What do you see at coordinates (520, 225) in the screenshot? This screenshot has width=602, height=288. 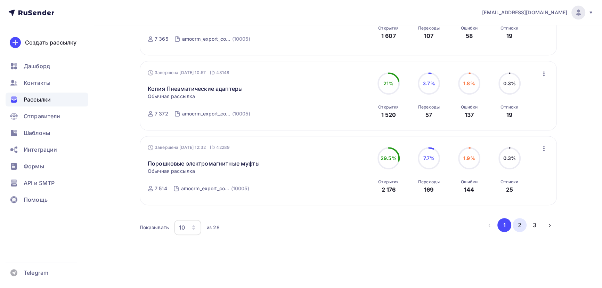 I see `ul: Pagination` at bounding box center [520, 225].